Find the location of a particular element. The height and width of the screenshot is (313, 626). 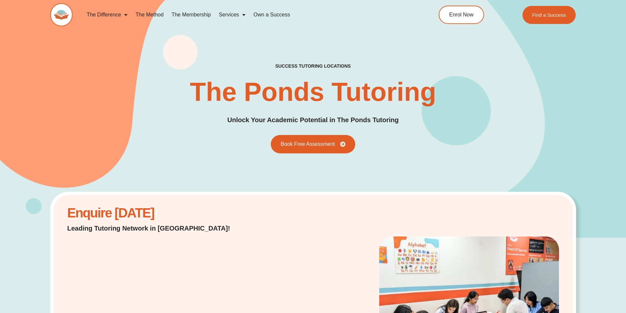

a: Own a Success is located at coordinates (272, 15).